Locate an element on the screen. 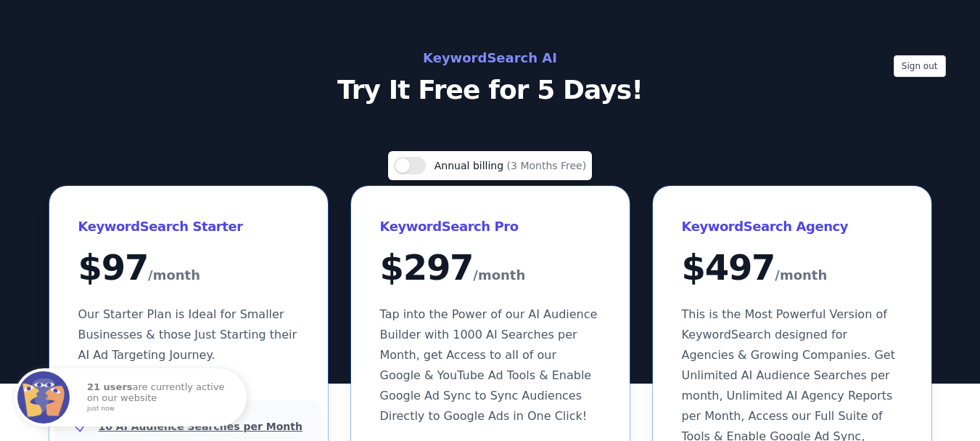  h3: KeywordSearch Agency is located at coordinates (792, 227).